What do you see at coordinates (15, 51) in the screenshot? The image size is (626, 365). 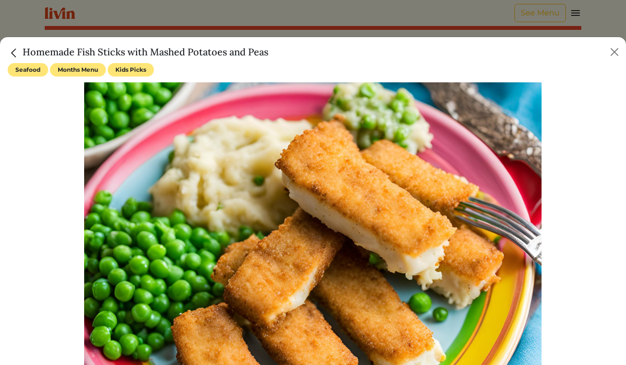 I see `a: Close` at bounding box center [15, 51].